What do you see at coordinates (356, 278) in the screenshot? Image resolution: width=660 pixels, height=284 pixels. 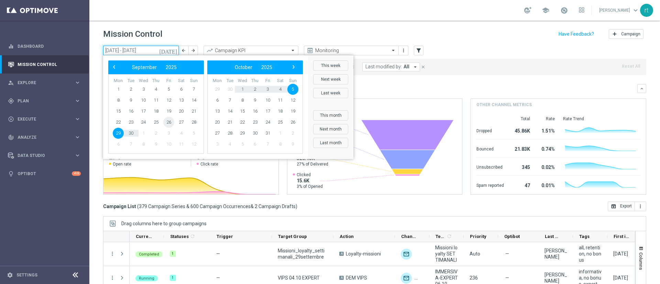 I see `span: DEM VIPS` at bounding box center [356, 278].